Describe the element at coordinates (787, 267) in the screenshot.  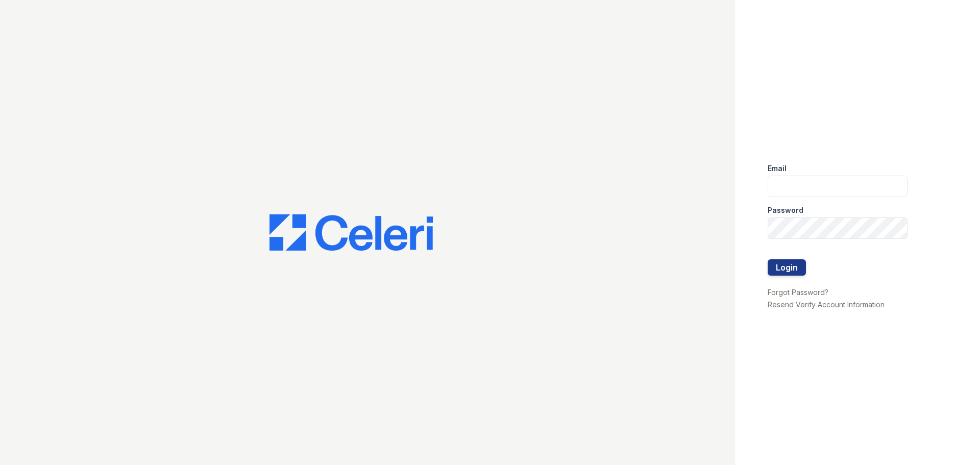
I see `button: Login` at that location.